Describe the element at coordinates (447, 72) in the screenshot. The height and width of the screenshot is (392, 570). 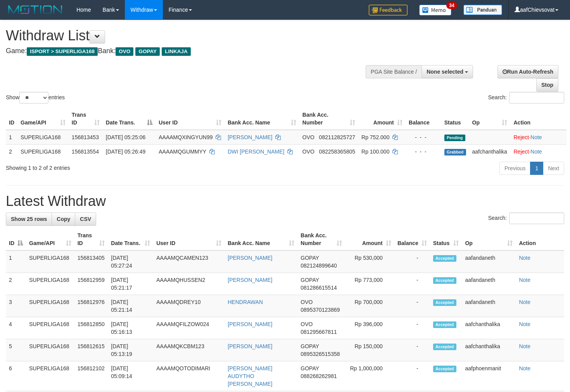
I see `button: None selected` at that location.